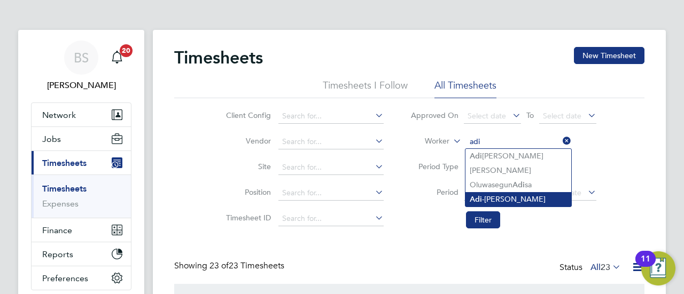 This screenshot has width=684, height=294. I want to click on h2: Timesheets, so click(218, 58).